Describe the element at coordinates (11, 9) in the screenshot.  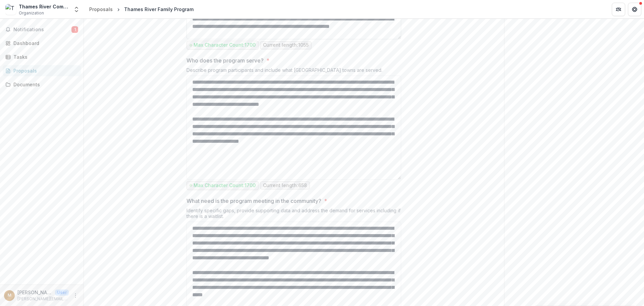
I see `img: Thames River Community Service, Inc.` at that location.